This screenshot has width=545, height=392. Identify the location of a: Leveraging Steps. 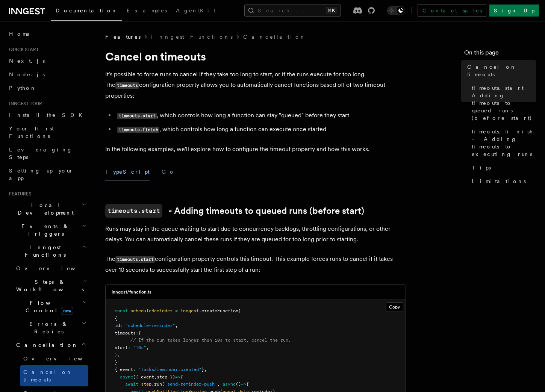
(47, 153).